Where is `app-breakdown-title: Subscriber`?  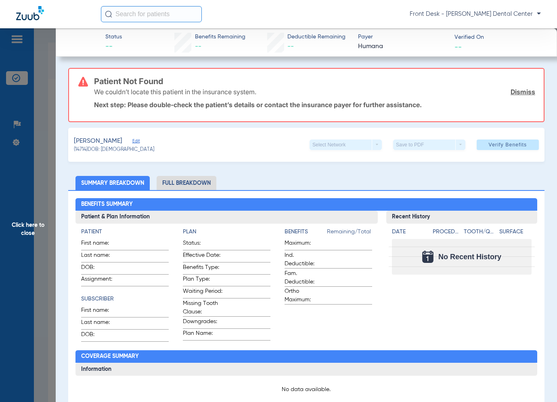
app-breakdown-title: Subscriber is located at coordinates (125, 299).